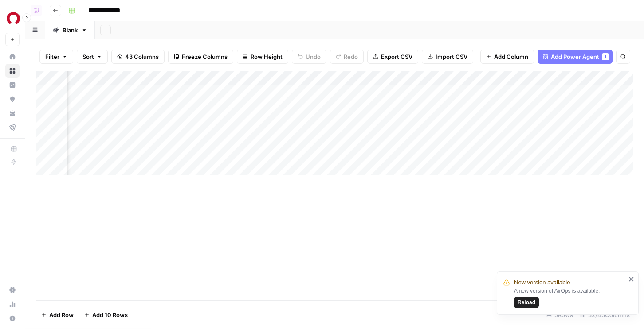 The width and height of the screenshot is (644, 329). Describe the element at coordinates (605, 57) in the screenshot. I see `span: 1` at that location.